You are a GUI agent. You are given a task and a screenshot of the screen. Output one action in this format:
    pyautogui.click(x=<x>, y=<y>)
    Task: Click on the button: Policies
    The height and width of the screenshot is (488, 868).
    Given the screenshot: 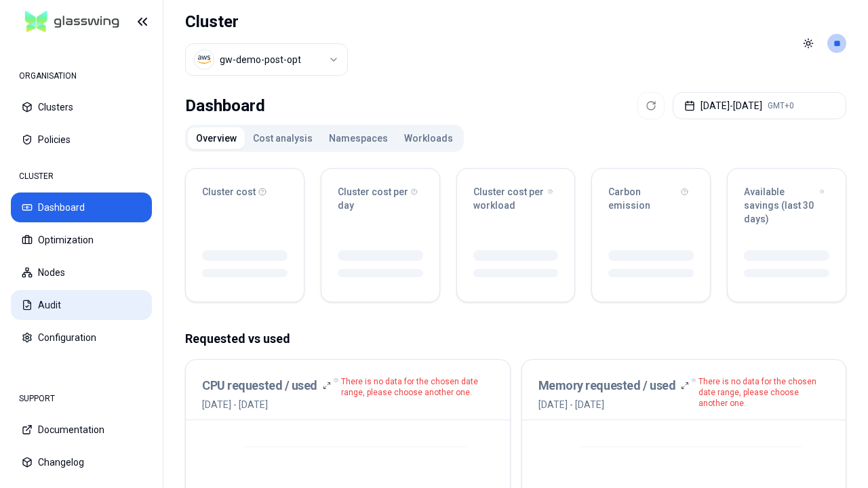 What is the action you would take?
    pyautogui.click(x=81, y=140)
    